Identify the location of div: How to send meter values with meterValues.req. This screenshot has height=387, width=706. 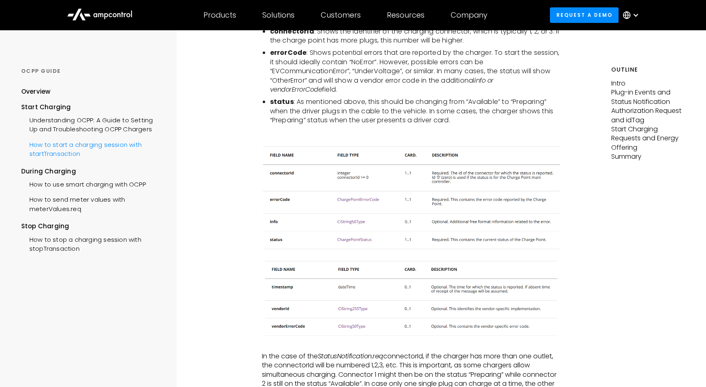
(92, 203).